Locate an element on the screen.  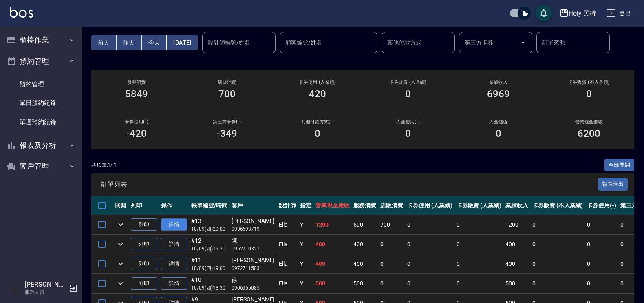
th: 展開 is located at coordinates (120, 205).